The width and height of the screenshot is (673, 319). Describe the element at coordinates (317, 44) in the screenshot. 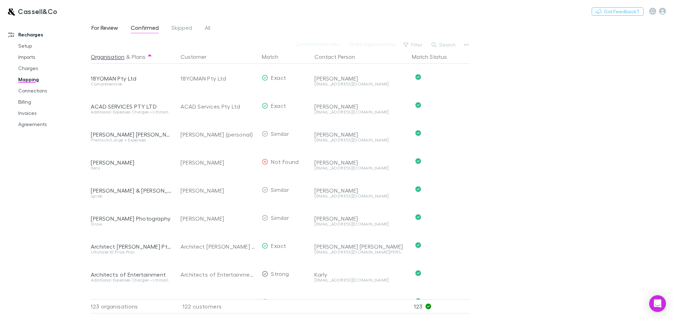

I see `button: Confirm0 matches` at that location.